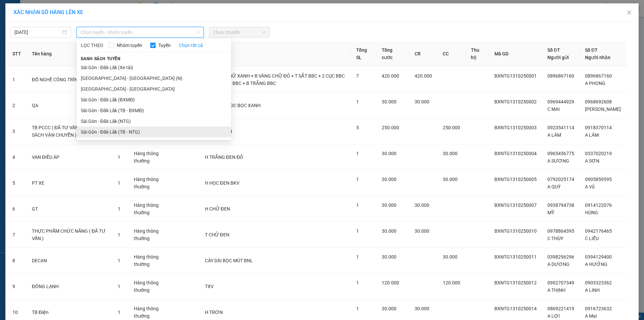  I want to click on td: 7, so click(17, 235).